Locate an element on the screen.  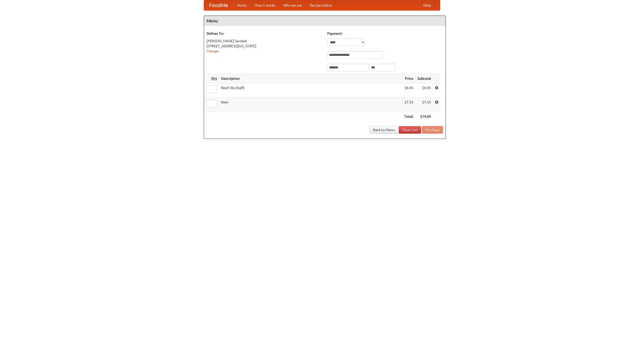
td: Beef ribs (half) is located at coordinates (311, 90).